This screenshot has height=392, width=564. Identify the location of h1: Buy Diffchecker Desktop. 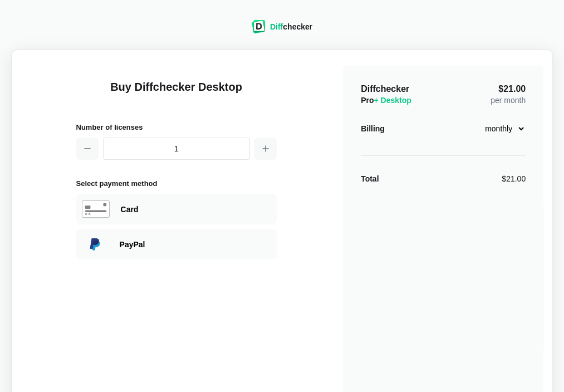
(176, 93).